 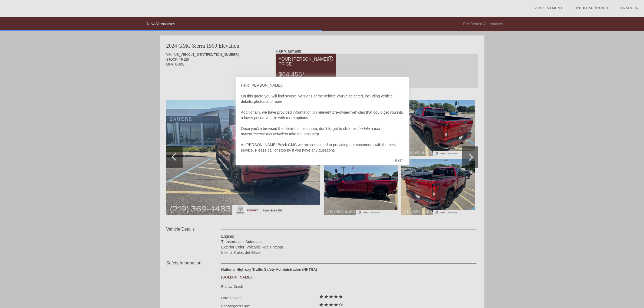 I want to click on div: EXIT, so click(x=399, y=160).